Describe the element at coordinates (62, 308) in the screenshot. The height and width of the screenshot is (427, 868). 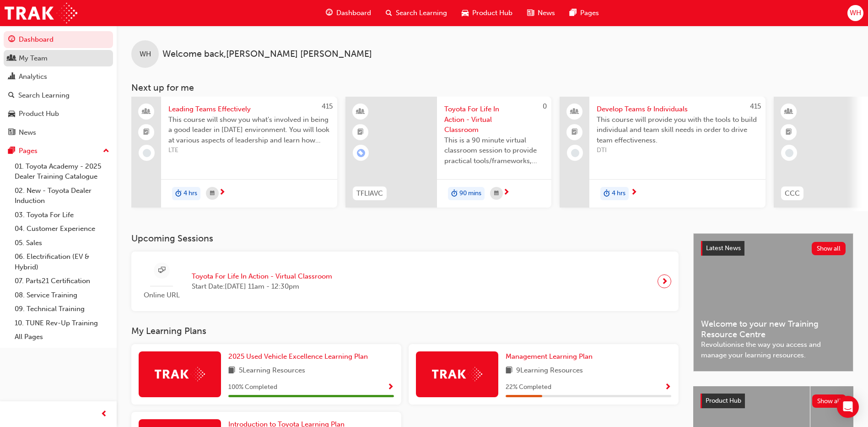
I see `a: 09. Technical Training` at that location.